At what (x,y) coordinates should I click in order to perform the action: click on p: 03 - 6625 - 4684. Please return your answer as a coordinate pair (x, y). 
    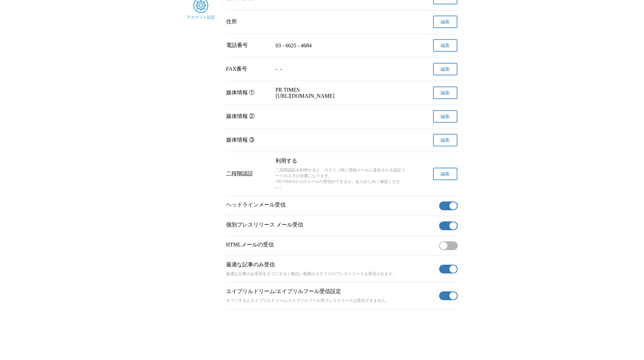
    Looking at the image, I should click on (342, 46).